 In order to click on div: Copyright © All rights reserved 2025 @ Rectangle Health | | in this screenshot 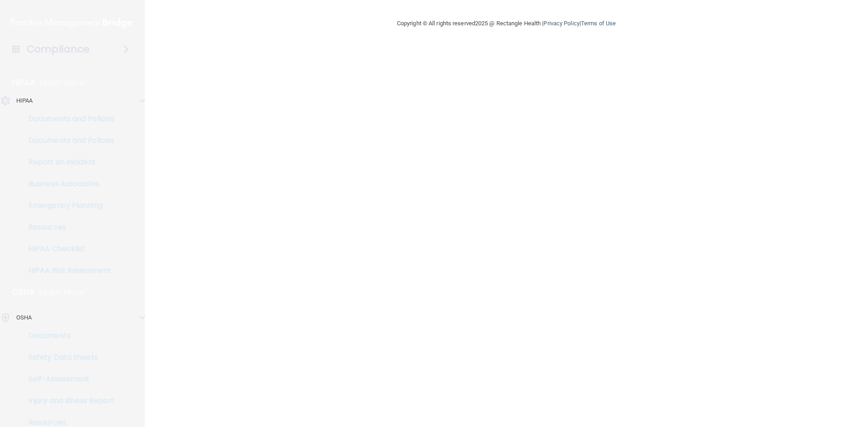, I will do `click(507, 24)`.